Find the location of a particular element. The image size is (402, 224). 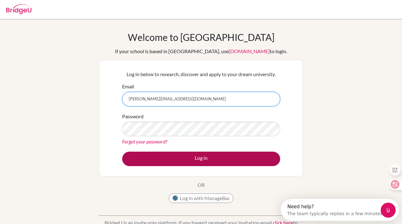

a: Forgot your password? is located at coordinates (145, 141).